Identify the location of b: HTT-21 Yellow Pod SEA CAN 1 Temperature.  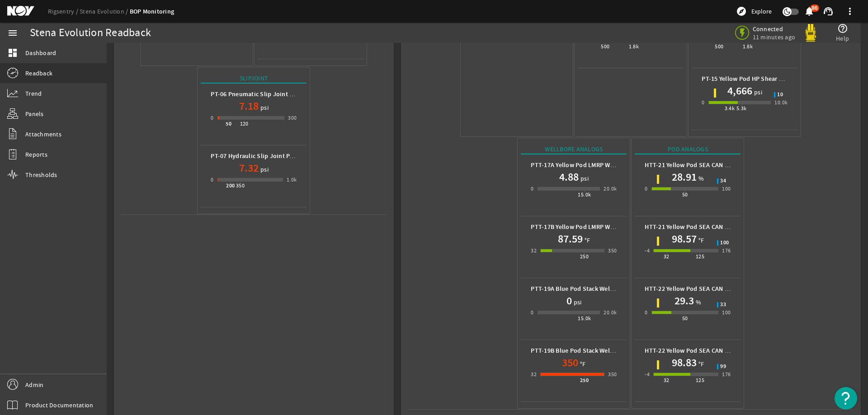
(705, 227).